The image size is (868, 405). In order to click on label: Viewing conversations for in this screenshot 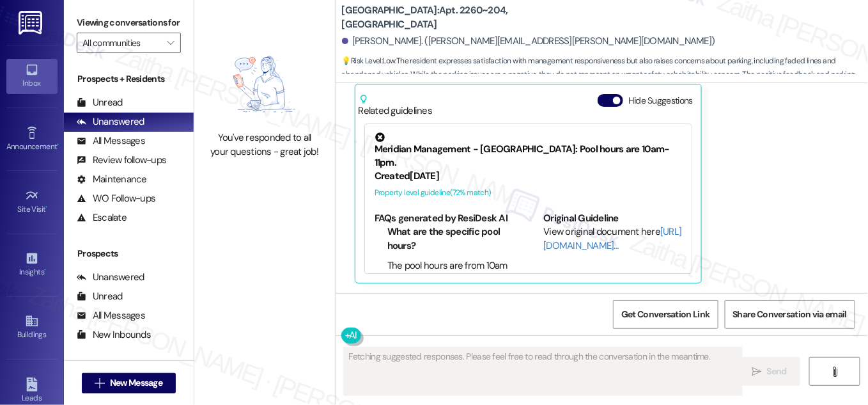, I will do `click(129, 22)`.